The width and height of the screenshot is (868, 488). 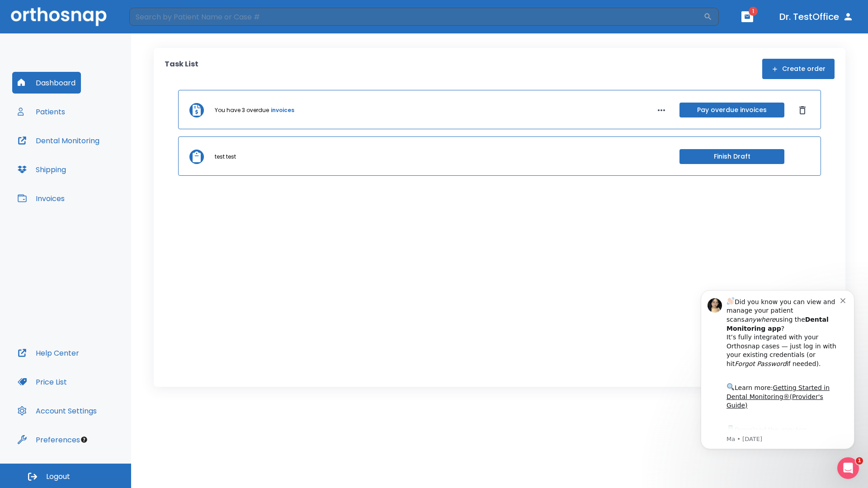 I want to click on button: Dismiss, so click(x=803, y=110).